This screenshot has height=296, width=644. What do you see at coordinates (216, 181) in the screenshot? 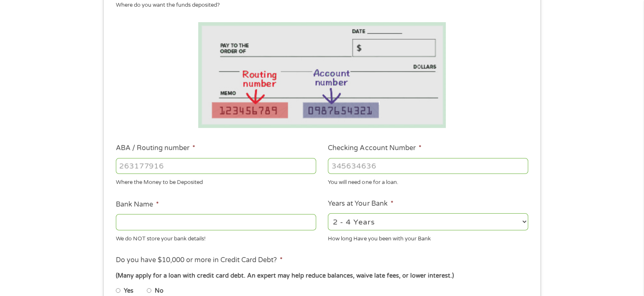
I see `div: Where the Money to be Deposited` at bounding box center [216, 181].